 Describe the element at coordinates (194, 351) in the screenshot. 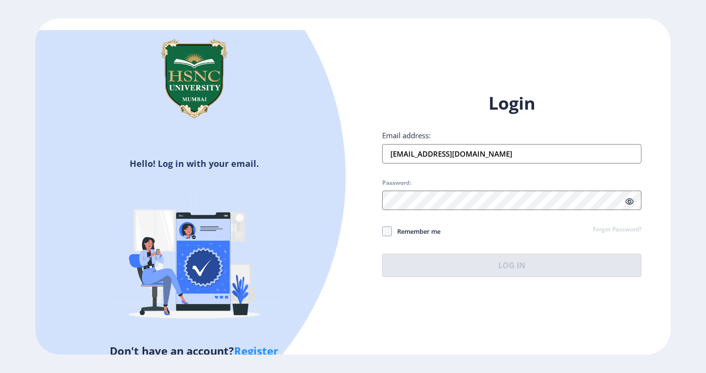

I see `h5: Don't have an account?` at that location.